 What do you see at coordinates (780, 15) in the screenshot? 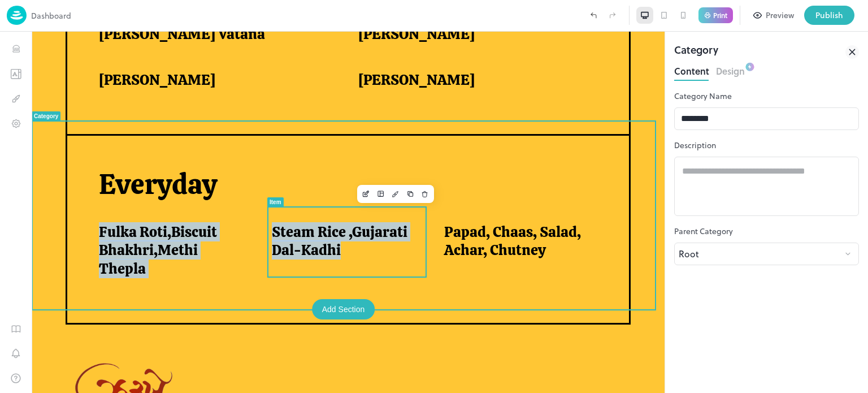
I see `div: Preview` at bounding box center [780, 15].